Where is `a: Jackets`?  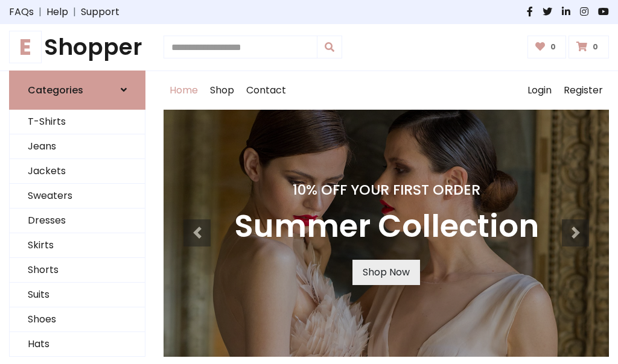 a: Jackets is located at coordinates (77, 171).